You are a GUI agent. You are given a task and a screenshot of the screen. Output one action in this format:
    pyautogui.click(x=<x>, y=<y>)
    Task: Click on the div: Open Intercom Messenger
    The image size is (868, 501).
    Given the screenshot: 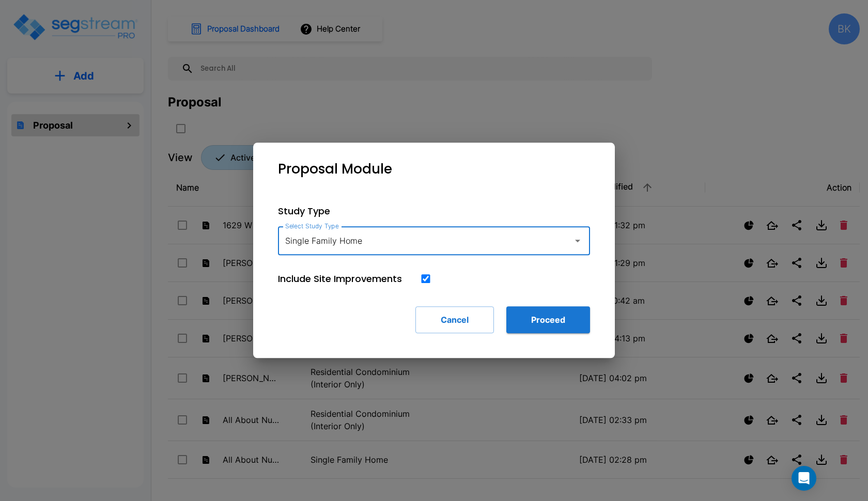 What is the action you would take?
    pyautogui.click(x=804, y=478)
    